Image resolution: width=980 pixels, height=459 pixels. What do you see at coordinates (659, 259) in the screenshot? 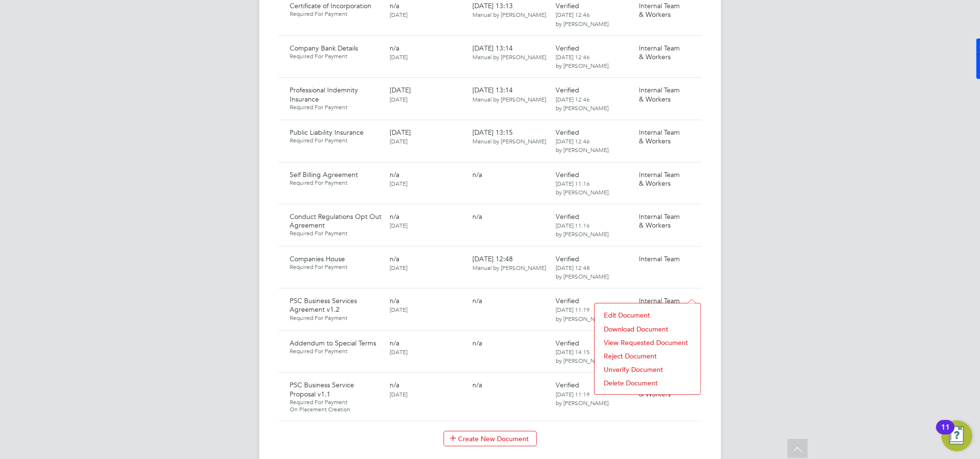
I see `span: Internal Team` at bounding box center [659, 259].